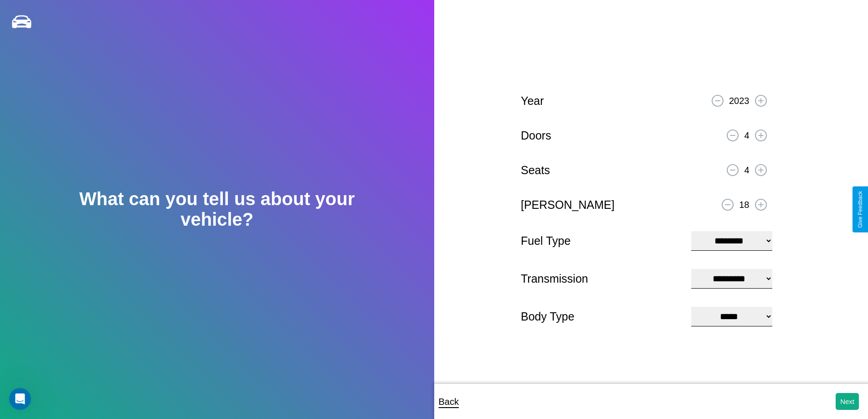 Image resolution: width=868 pixels, height=419 pixels. Describe the element at coordinates (536, 135) in the screenshot. I see `p: Doors` at that location.